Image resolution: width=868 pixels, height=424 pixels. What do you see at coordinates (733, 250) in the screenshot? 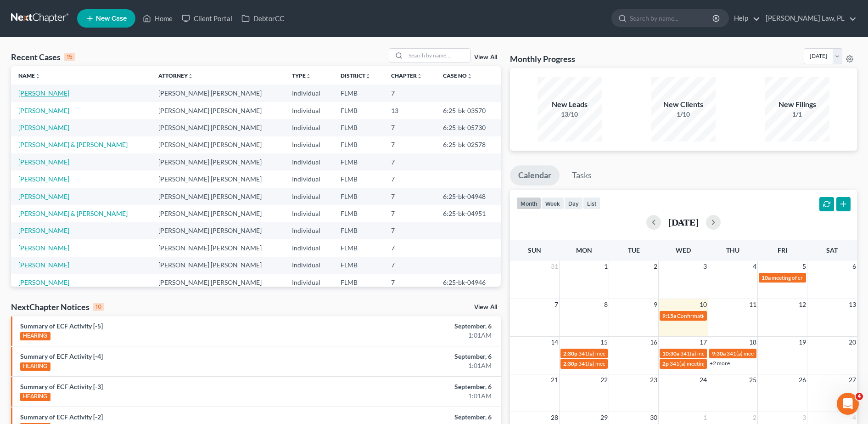
I see `span: Thu` at bounding box center [733, 250].